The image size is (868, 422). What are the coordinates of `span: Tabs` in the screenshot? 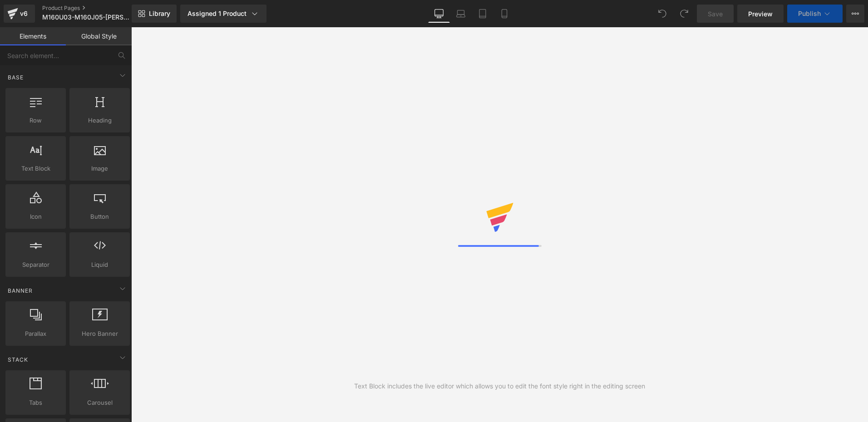 It's located at (35, 402).